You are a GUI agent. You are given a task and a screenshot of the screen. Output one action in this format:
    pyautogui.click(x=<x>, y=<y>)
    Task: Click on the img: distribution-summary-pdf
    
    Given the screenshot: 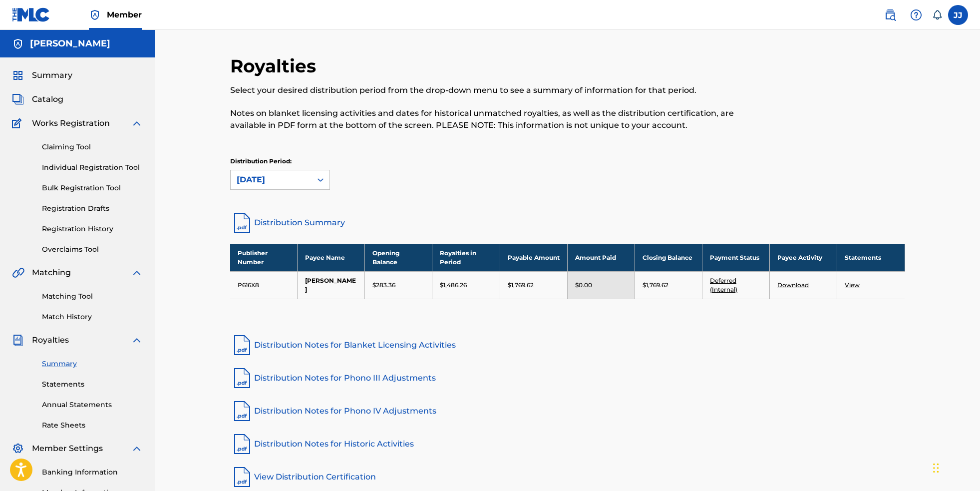 What is the action you would take?
    pyautogui.click(x=242, y=223)
    